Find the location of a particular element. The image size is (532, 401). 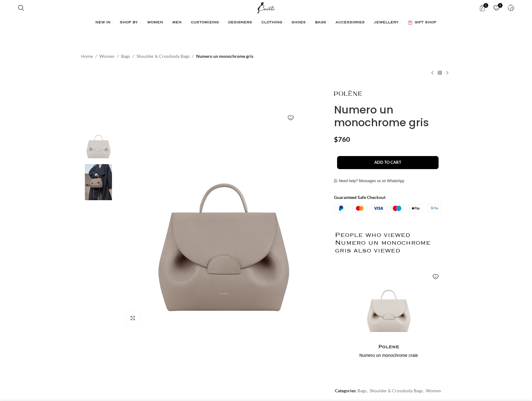

a: Need help? Messages us on WhatsApp is located at coordinates (369, 181).